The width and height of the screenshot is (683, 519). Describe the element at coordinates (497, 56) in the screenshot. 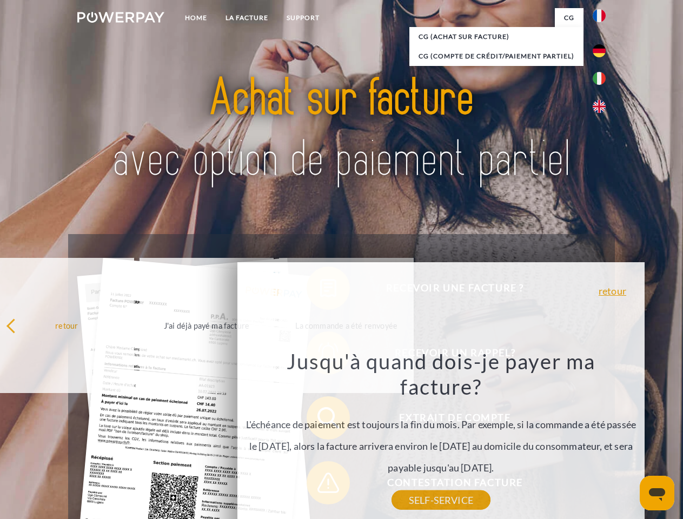

I see `a: CG (Compte de crédit/paiement partiel)` at that location.